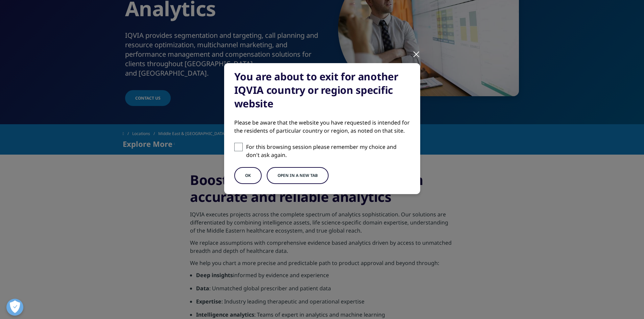  Describe the element at coordinates (248, 176) in the screenshot. I see `button: OK` at that location.